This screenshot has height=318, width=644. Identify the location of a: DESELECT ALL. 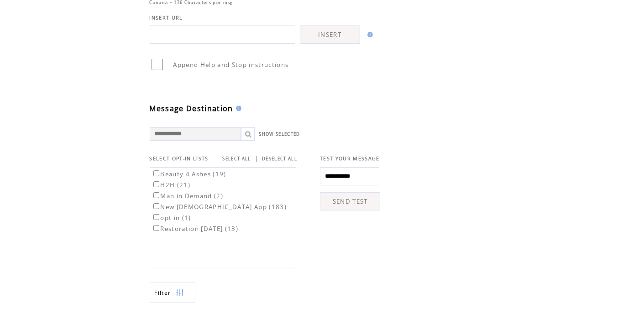
(279, 159).